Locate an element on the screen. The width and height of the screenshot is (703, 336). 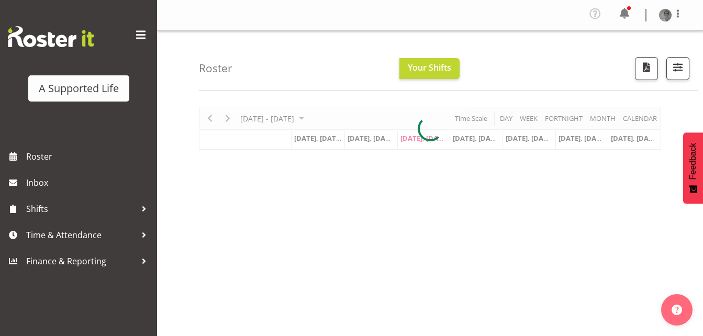
span: Inbox is located at coordinates (89, 183).